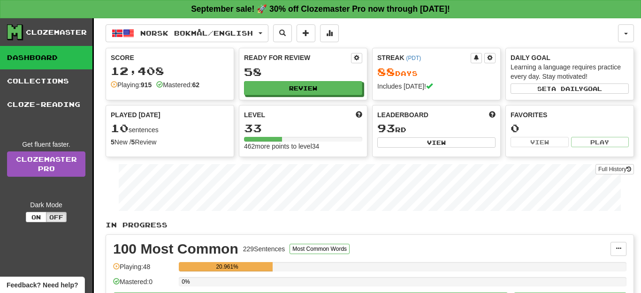  What do you see at coordinates (424, 58) in the screenshot?
I see `div: Streak` at bounding box center [424, 58].